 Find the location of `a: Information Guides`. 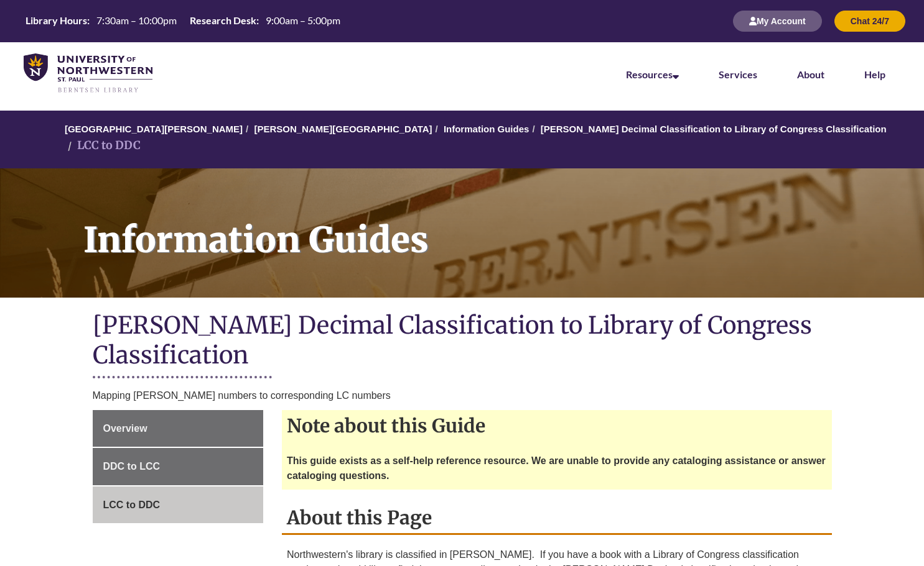

a: Information Guides is located at coordinates (486, 129).